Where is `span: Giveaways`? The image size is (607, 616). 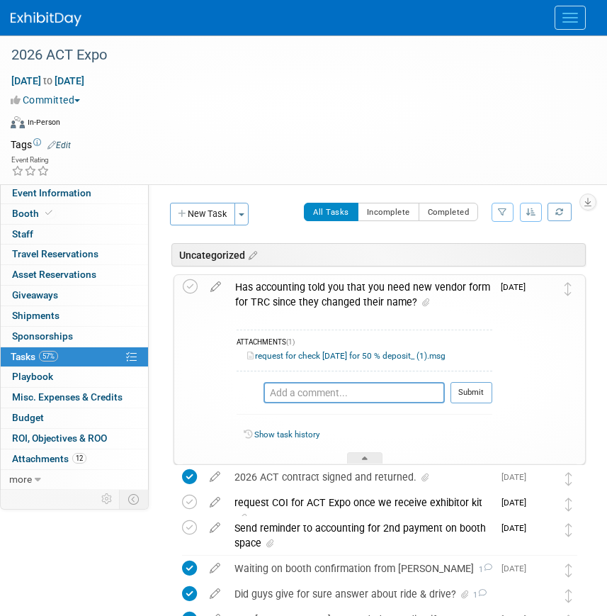
span: Giveaways is located at coordinates (35, 295).